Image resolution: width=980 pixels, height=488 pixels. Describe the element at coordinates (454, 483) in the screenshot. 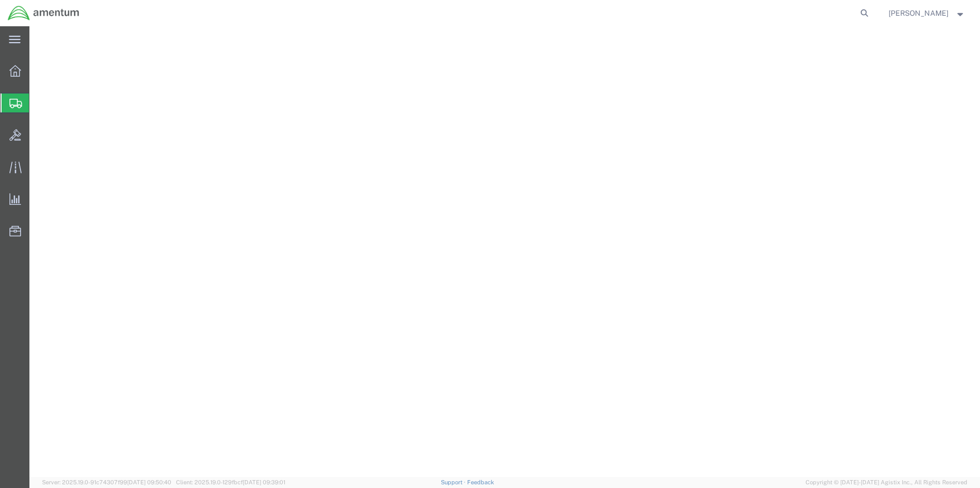

I see `a: Support` at that location.